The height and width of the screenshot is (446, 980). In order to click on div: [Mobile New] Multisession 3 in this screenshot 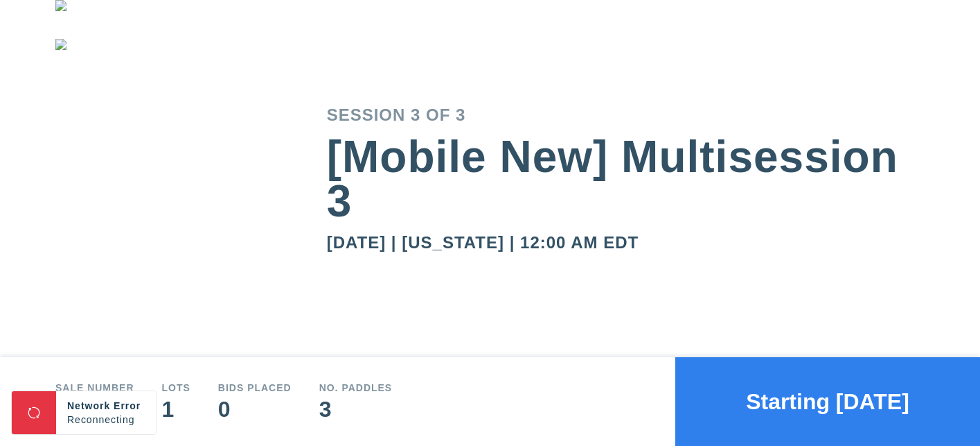, I will do `click(626, 179)`.